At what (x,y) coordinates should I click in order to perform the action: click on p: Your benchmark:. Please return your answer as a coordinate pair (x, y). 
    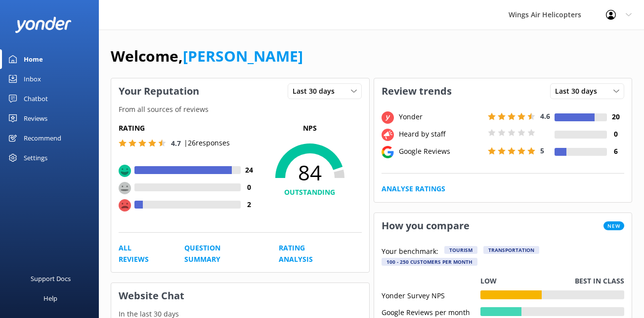
    Looking at the image, I should click on (410, 252).